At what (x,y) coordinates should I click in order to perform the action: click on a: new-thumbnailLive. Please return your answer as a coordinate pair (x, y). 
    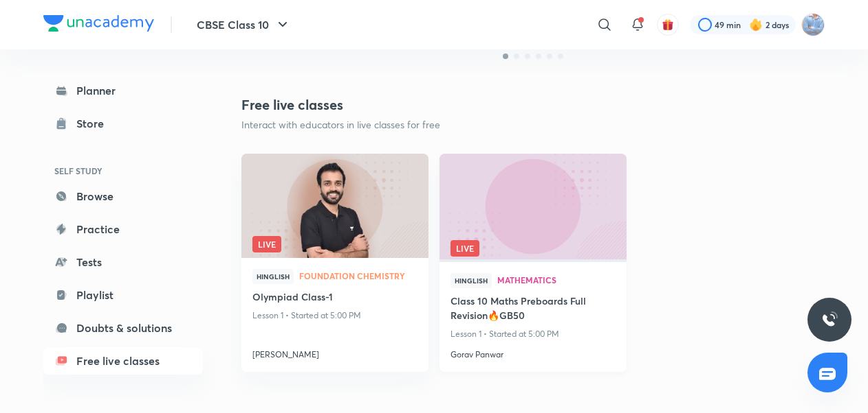
    Looking at the image, I should click on (335, 206).